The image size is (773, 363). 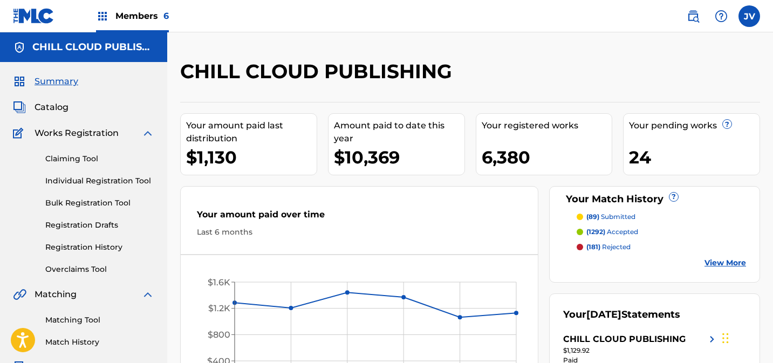 What do you see at coordinates (721, 16) in the screenshot?
I see `div: Help` at bounding box center [721, 16].